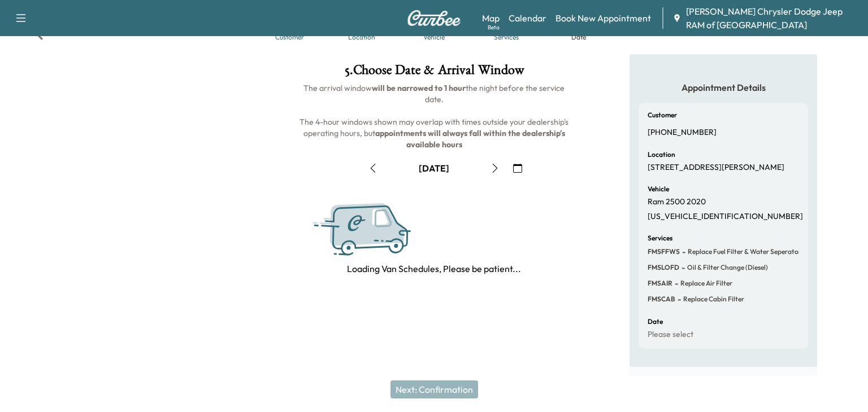 The height and width of the screenshot is (412, 868). I want to click on div: Services, so click(506, 37).